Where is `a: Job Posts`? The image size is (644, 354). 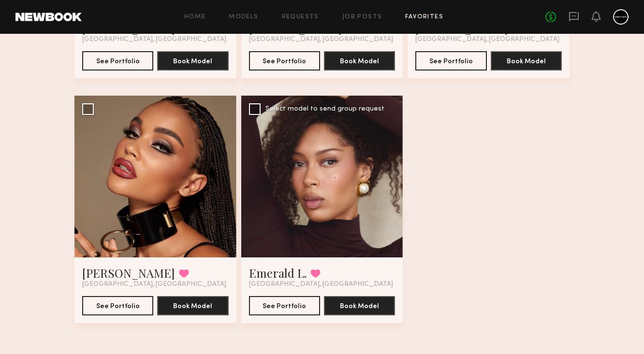 a: Job Posts is located at coordinates (362, 17).